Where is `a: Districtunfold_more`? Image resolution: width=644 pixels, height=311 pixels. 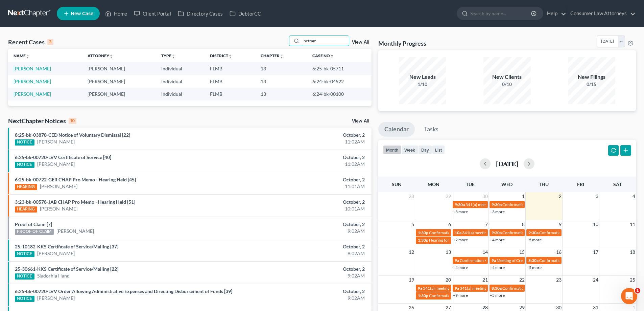 a: Districtunfold_more is located at coordinates (221, 55).